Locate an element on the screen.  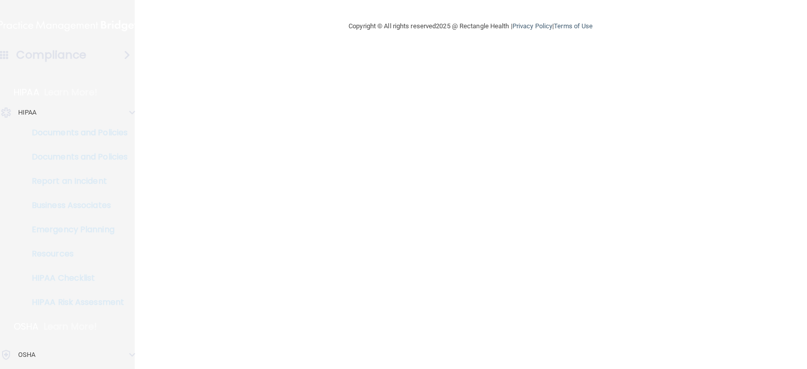
p: Business Associates is located at coordinates (75, 205).